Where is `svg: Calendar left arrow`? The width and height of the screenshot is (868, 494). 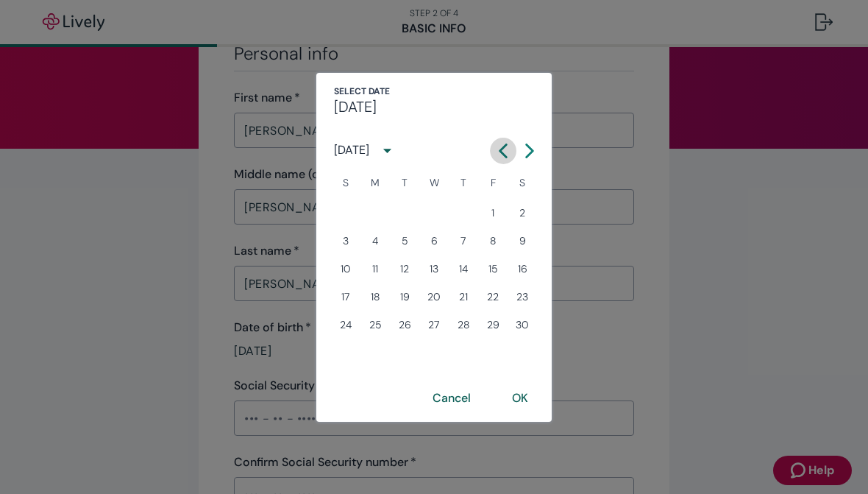 svg: Calendar left arrow is located at coordinates (503, 151).